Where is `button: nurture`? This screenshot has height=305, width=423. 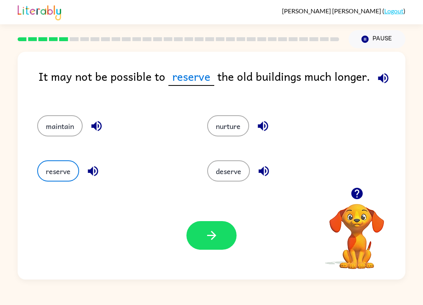 button: nurture is located at coordinates (228, 126).